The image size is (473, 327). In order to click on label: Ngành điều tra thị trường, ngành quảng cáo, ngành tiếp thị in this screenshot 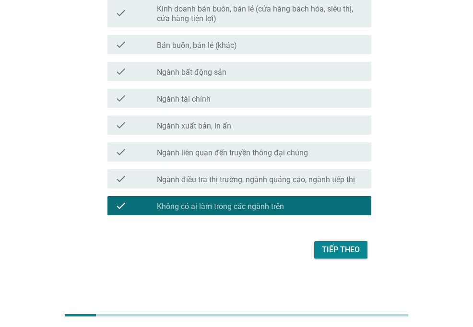, I will do `click(256, 180)`.